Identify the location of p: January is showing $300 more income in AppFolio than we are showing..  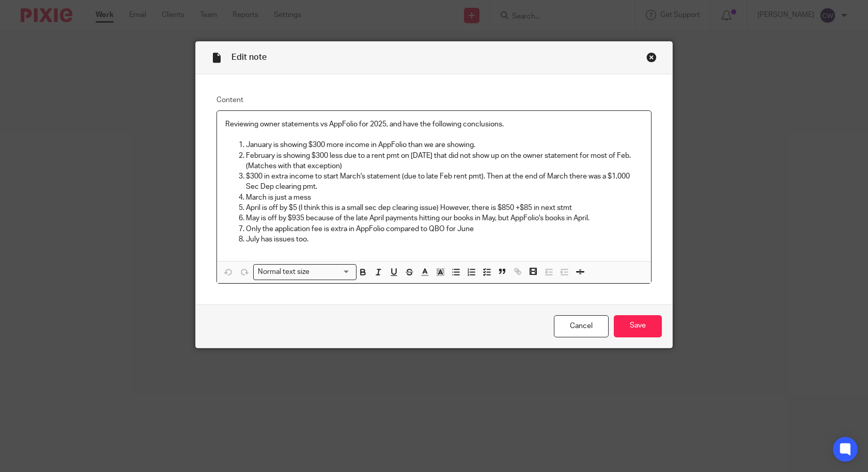
(444, 145).